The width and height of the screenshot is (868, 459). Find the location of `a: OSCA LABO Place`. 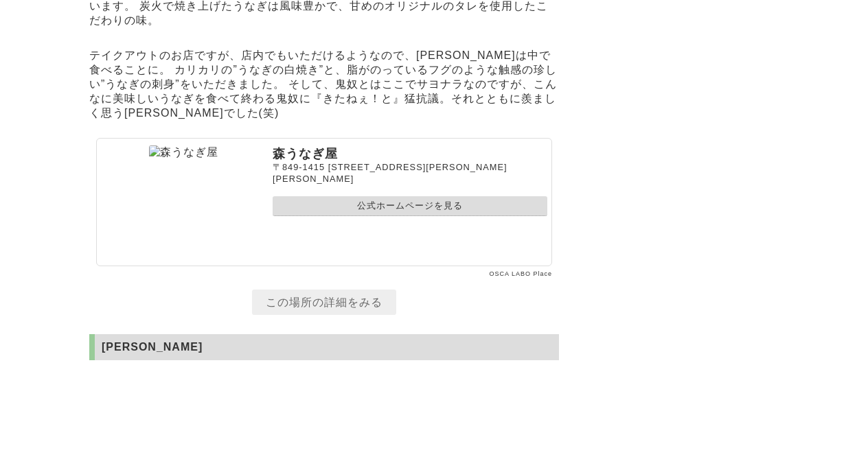

a: OSCA LABO Place is located at coordinates (520, 274).